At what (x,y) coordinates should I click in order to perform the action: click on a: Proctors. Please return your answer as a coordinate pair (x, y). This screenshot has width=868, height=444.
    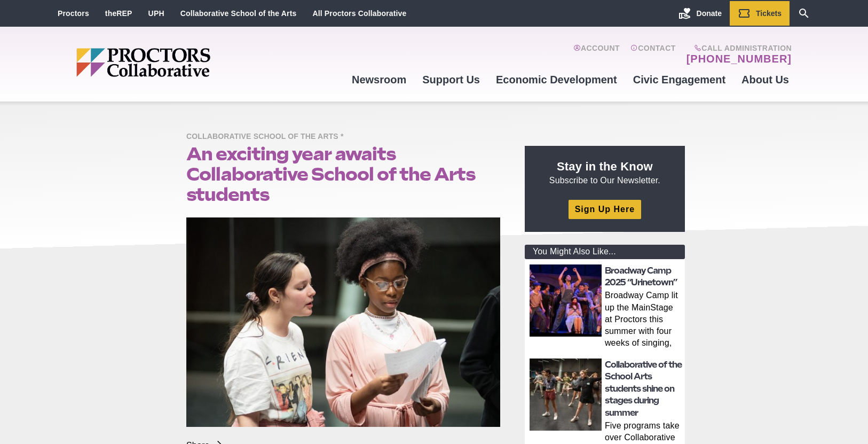
    Looking at the image, I should click on (73, 14).